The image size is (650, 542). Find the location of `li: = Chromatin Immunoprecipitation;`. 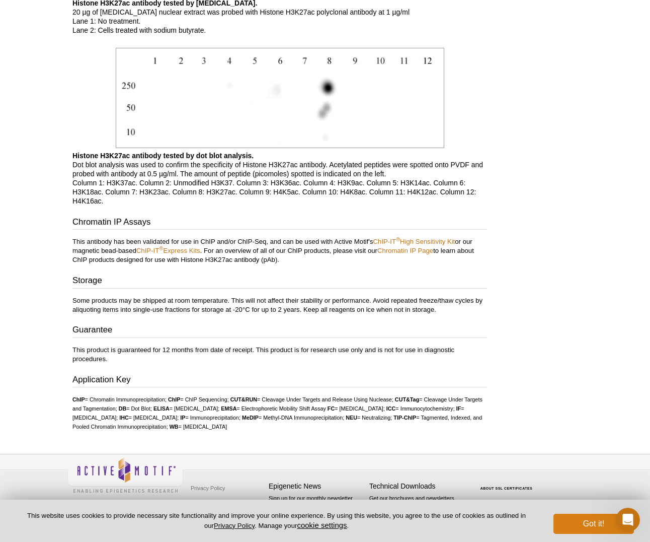

li: = Chromatin Immunoprecipitation; is located at coordinates (119, 399).